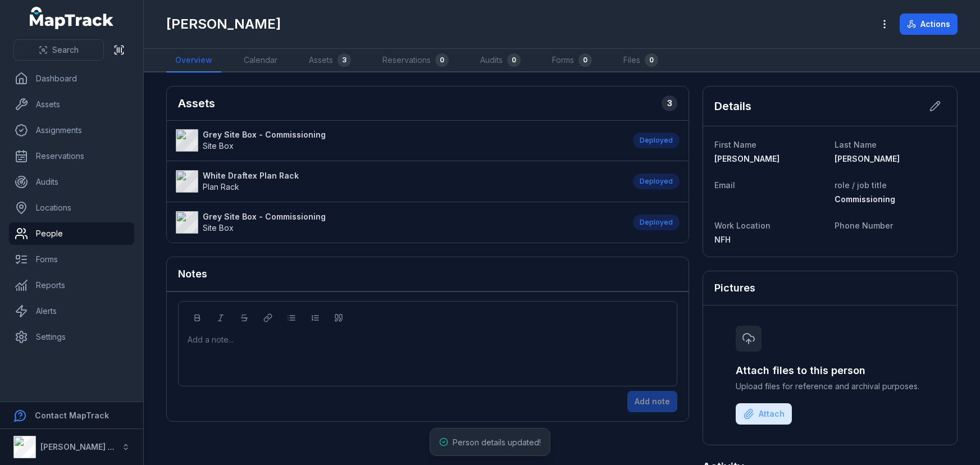  Describe the element at coordinates (830, 386) in the screenshot. I see `span: Upload files for reference and archival purposes.` at that location.